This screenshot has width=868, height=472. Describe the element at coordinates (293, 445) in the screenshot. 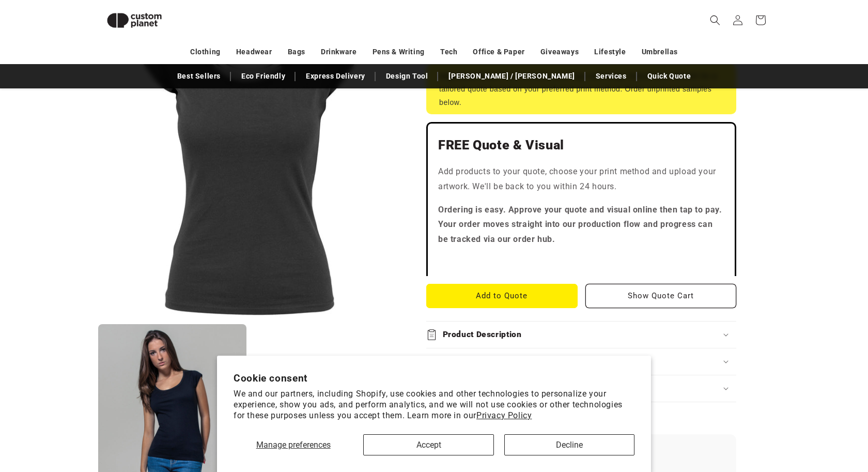

I see `button: Manage preferences` at that location.